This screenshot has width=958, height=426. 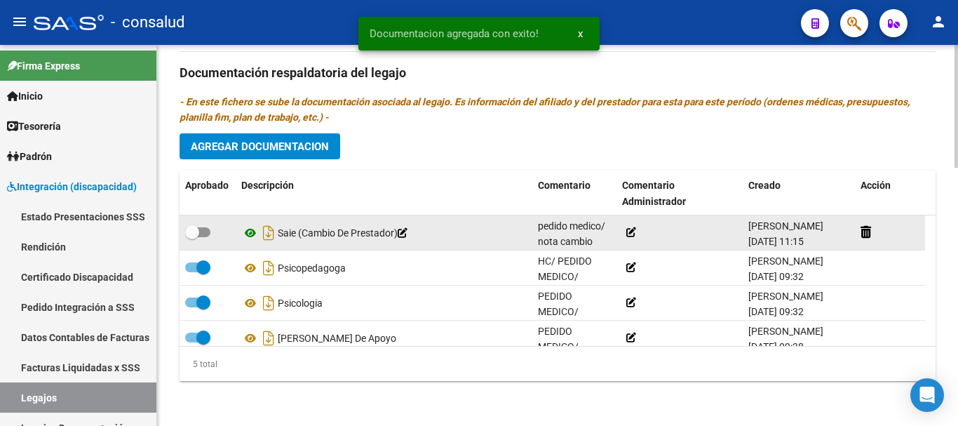 What do you see at coordinates (383, 233) in the screenshot?
I see `div: Saie (Cambio De Prestador)` at bounding box center [383, 233].